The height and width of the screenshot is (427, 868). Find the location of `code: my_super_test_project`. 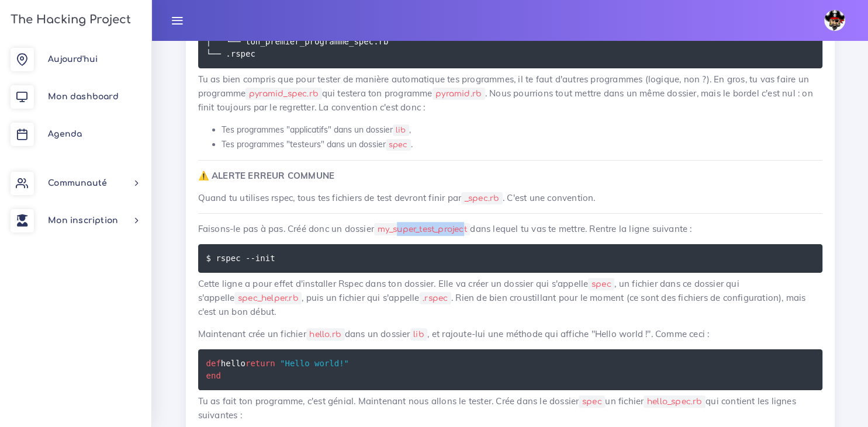

code: my_super_test_project is located at coordinates (422, 229).